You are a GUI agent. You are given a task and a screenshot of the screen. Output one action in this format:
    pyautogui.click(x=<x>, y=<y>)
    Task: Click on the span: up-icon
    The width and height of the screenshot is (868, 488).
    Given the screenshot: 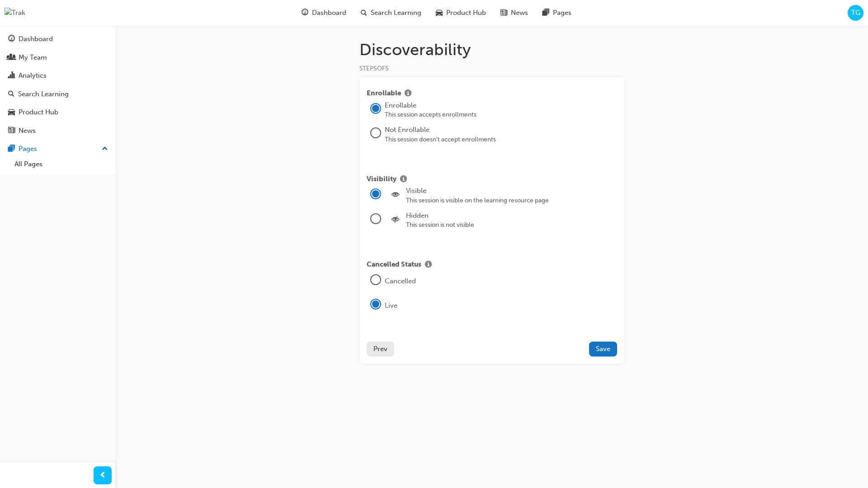 What is the action you would take?
    pyautogui.click(x=105, y=149)
    